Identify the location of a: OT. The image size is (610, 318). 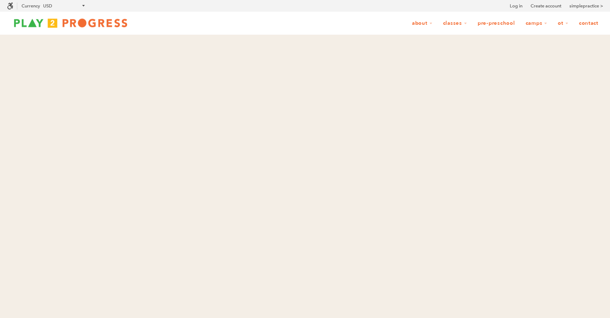
(563, 23).